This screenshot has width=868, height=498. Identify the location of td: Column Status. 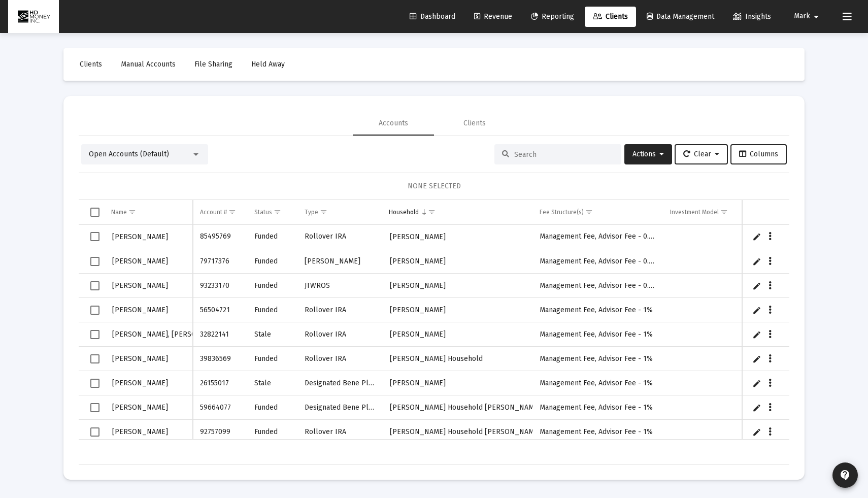
(272, 212).